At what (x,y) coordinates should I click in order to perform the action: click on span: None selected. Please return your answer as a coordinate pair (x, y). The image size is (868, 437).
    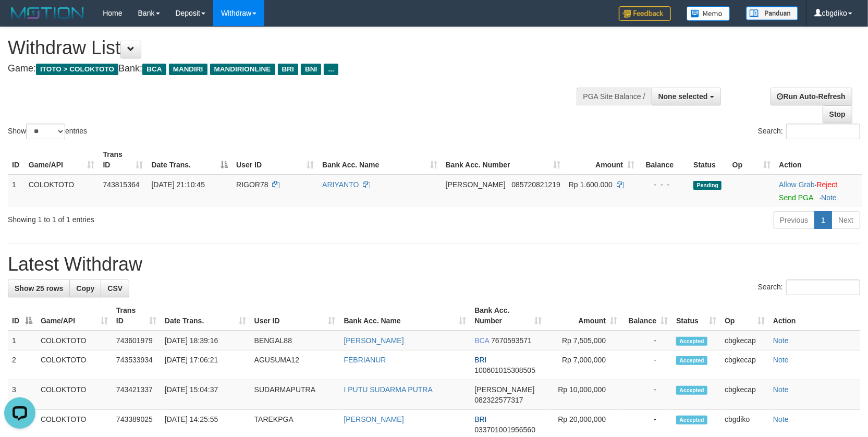
    Looking at the image, I should click on (683, 96).